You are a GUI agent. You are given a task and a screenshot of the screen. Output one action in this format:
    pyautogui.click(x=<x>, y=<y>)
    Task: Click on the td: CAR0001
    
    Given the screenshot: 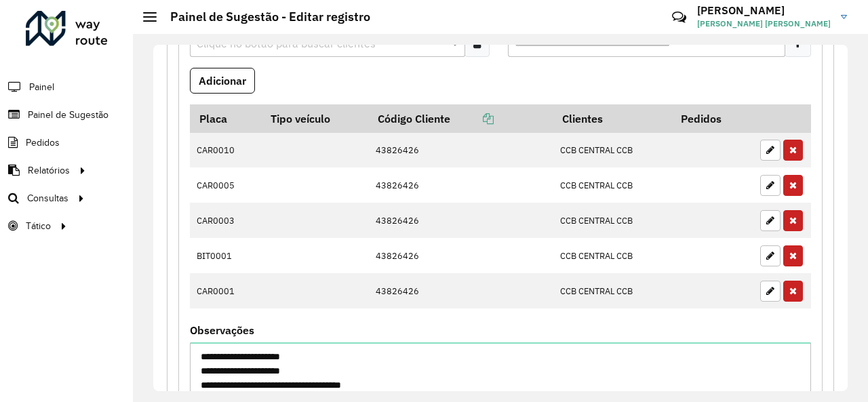 What is the action you would take?
    pyautogui.click(x=225, y=291)
    